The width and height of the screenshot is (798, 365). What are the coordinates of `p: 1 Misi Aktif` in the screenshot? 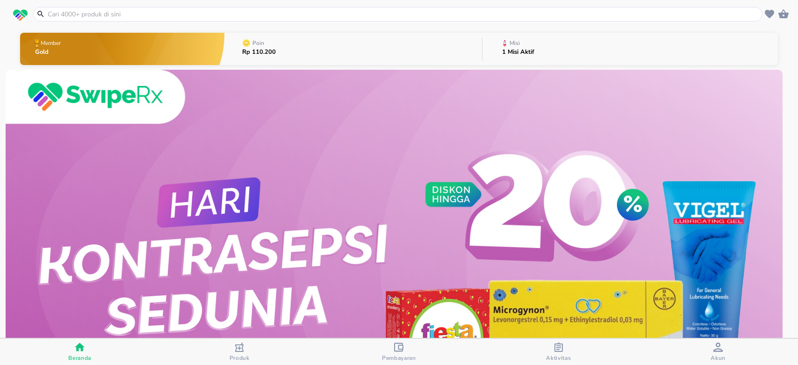 It's located at (518, 52).